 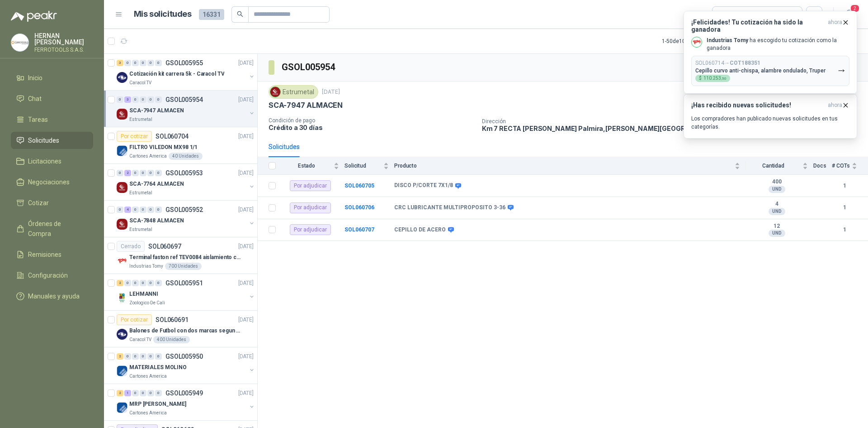 What do you see at coordinates (369, 166) in the screenshot?
I see `th: Solicitud` at bounding box center [369, 166].